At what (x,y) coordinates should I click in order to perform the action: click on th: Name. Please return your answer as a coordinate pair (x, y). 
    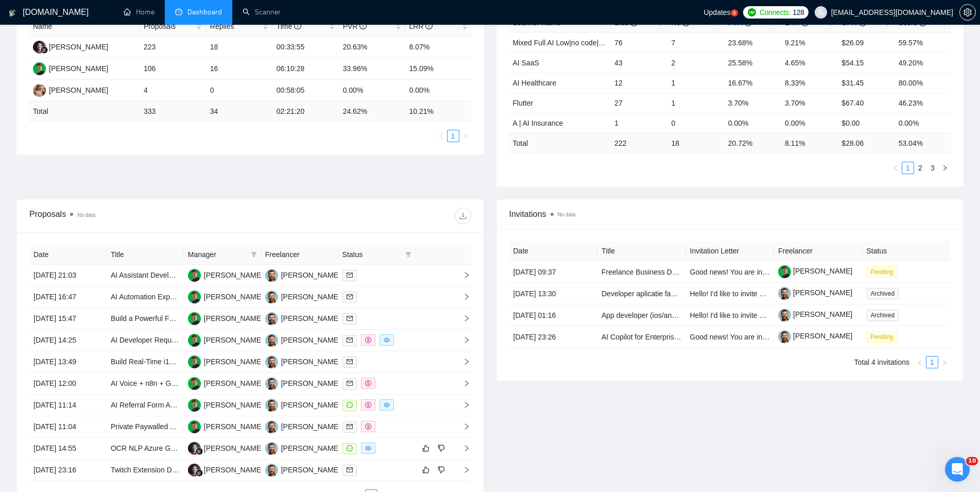
    Looking at the image, I should click on (84, 26).